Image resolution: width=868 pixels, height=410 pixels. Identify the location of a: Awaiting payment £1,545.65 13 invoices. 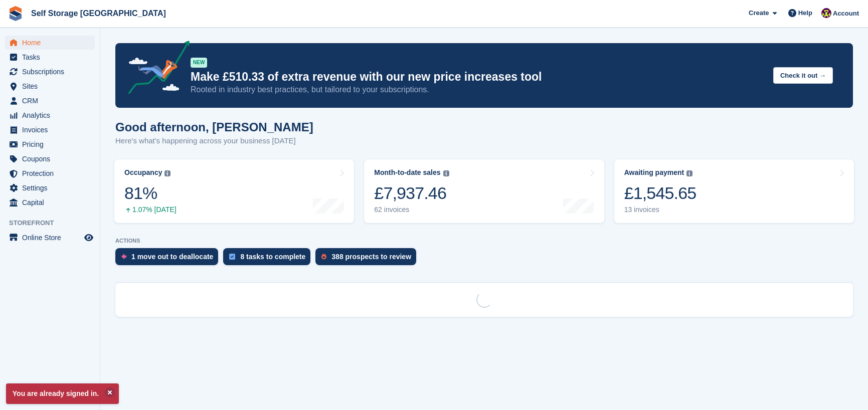
(734, 191).